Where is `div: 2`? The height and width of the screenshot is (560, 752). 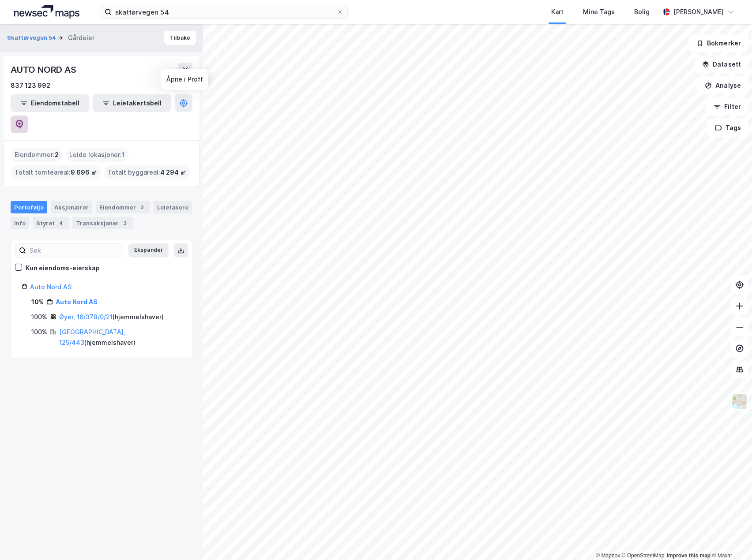 div: 2 is located at coordinates (142, 207).